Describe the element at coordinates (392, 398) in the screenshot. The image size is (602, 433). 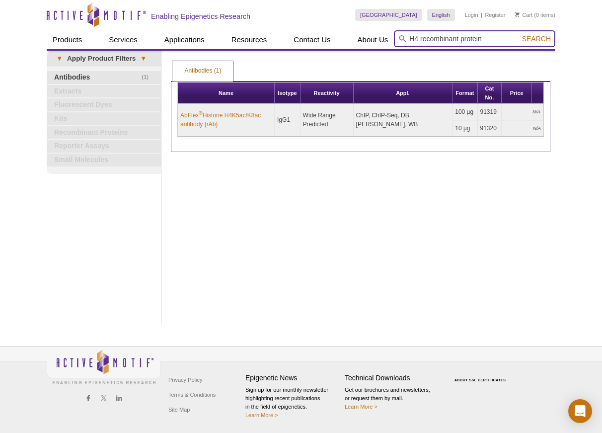
I see `p: Get our brochures and newsletters, or request them by mail.` at that location.